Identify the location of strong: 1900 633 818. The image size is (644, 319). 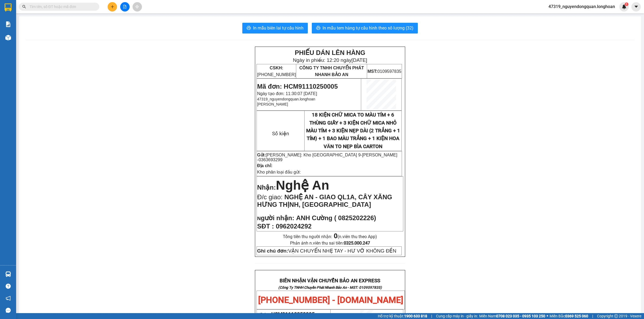
(416, 316).